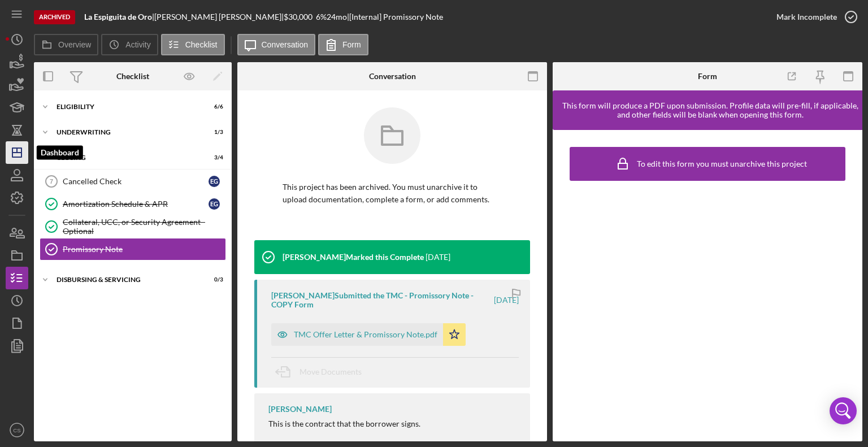 The width and height of the screenshot is (868, 447). Describe the element at coordinates (337, 17) in the screenshot. I see `div: 24 mo` at that location.